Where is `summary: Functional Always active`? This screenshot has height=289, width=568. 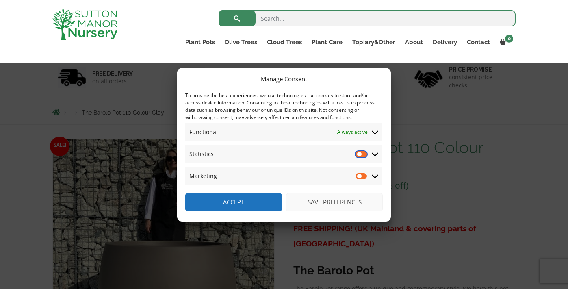
summary: Functional Always active is located at coordinates (284, 132).